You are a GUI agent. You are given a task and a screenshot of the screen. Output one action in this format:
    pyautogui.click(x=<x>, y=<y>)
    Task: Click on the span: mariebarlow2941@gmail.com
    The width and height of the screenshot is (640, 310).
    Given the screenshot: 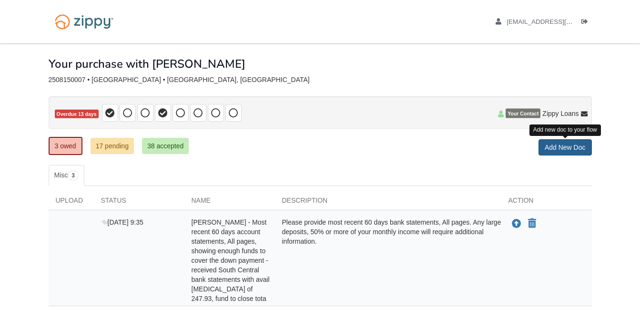 What is the action you would take?
    pyautogui.click(x=561, y=21)
    